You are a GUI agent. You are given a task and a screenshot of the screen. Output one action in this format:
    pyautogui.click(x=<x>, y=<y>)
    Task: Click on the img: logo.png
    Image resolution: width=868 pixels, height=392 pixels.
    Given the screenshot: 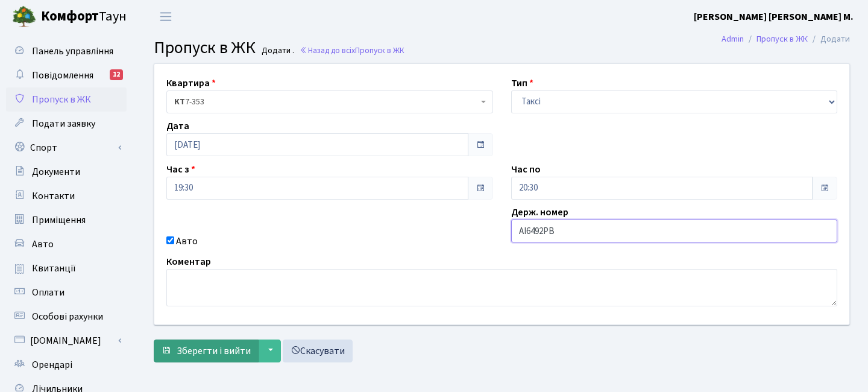 What is the action you would take?
    pyautogui.click(x=24, y=17)
    